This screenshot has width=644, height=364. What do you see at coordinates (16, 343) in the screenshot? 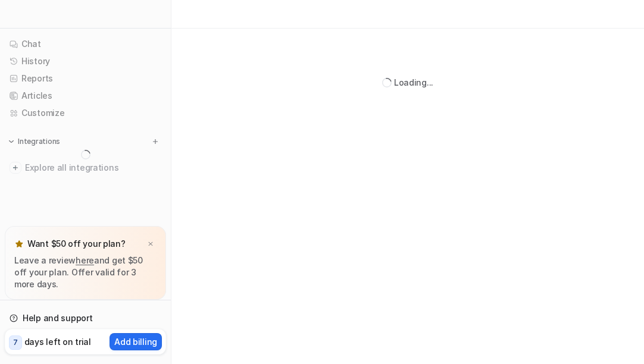
I see `p: 7` at bounding box center [16, 343].